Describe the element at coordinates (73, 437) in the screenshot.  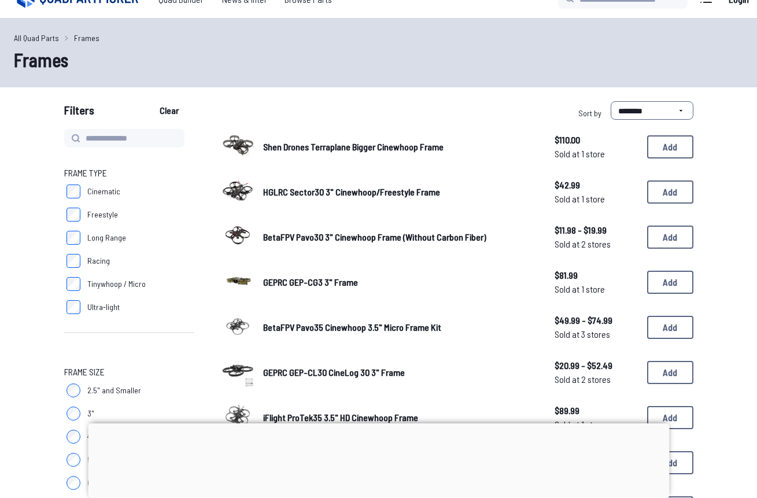
I see `input: 4"` at that location.